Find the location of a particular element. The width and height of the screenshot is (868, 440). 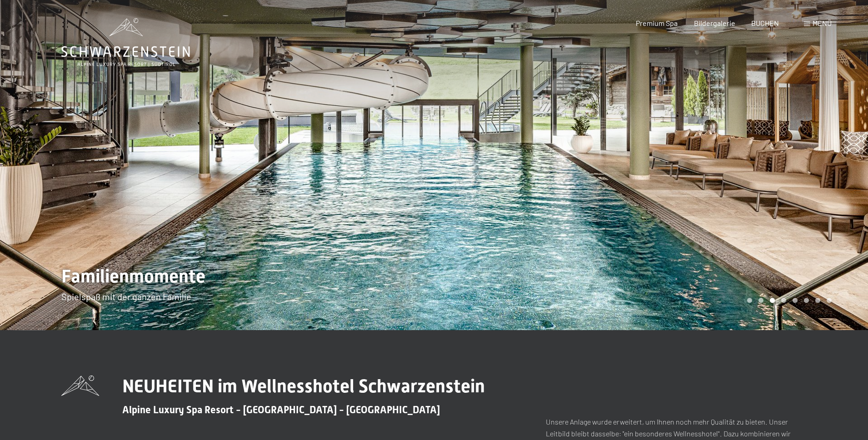

div: Carousel Pagination is located at coordinates (788, 300).